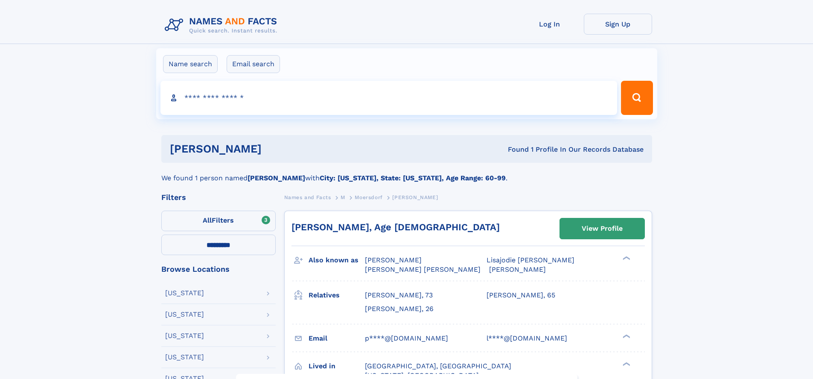 This screenshot has width=813, height=379. What do you see at coordinates (550, 24) in the screenshot?
I see `a: Log In` at bounding box center [550, 24].